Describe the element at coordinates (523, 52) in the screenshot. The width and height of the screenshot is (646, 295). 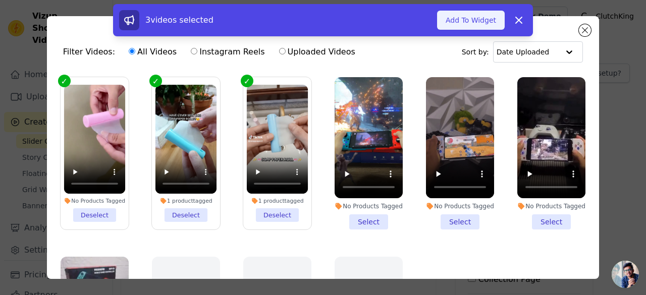
I see `div: Sort by:` at that location.